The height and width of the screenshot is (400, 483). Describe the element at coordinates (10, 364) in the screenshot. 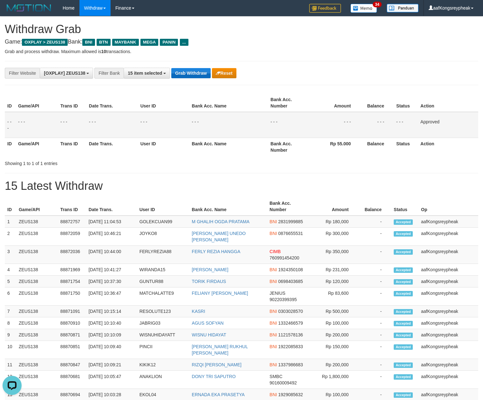

I see `td: 11` at that location.